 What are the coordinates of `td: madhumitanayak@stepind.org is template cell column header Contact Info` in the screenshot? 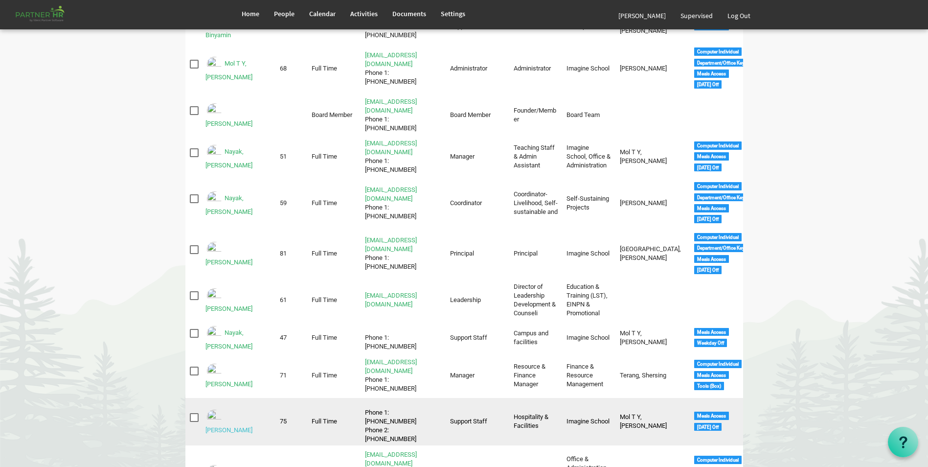 It's located at (403, 300).